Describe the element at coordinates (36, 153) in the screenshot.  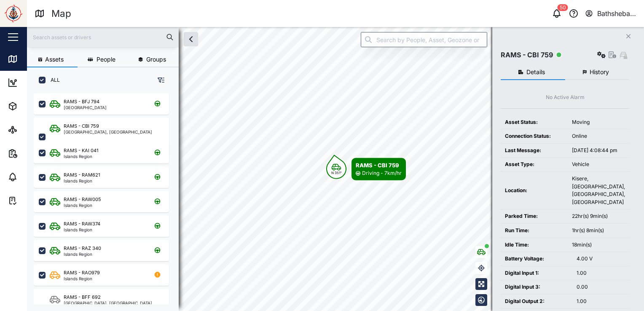
I see `div: Reports` at that location.